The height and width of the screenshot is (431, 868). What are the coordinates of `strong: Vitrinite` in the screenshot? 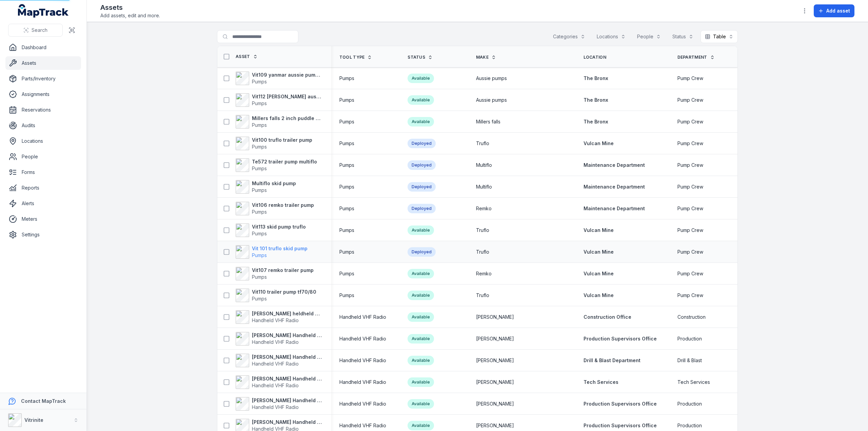 It's located at (34, 420).